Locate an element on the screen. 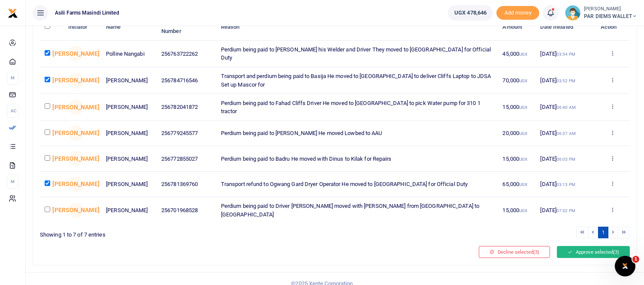 The image size is (644, 285). td: 256784716546 is located at coordinates (186, 81).